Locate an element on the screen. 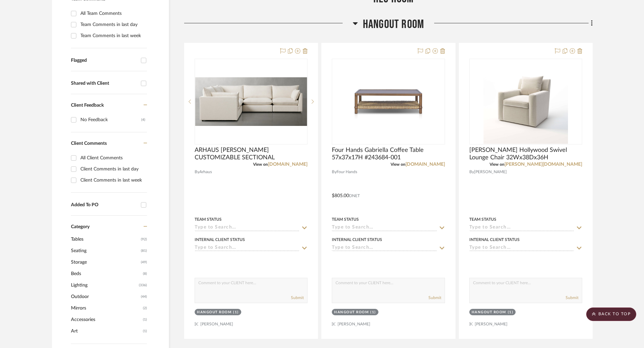  scroll-to-top-button: BACK TO TOP is located at coordinates (611, 314).